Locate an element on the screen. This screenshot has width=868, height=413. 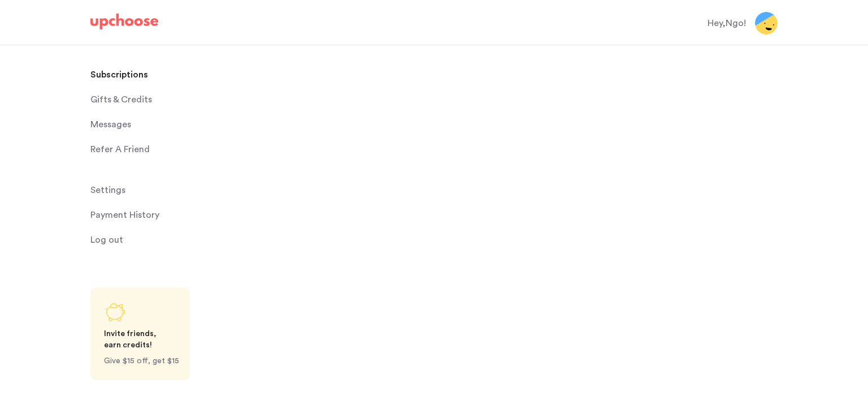
div: Hey, Ngo ! is located at coordinates (727, 23).